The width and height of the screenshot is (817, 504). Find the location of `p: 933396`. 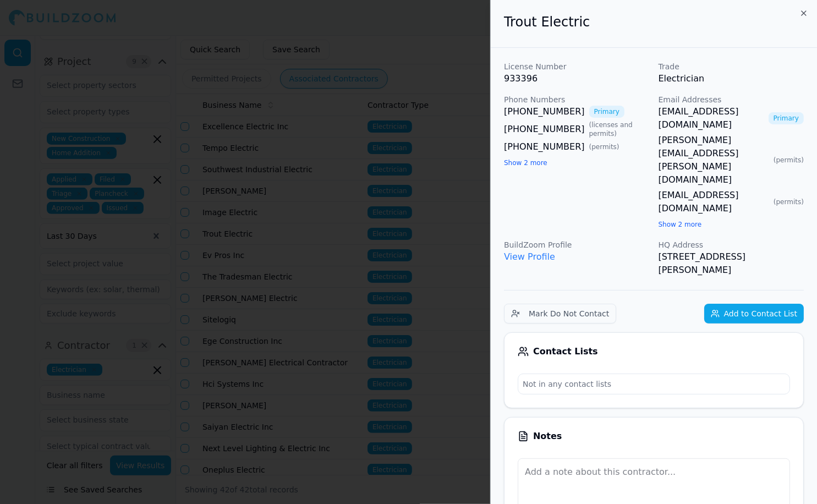

p: 933396 is located at coordinates (577, 79).